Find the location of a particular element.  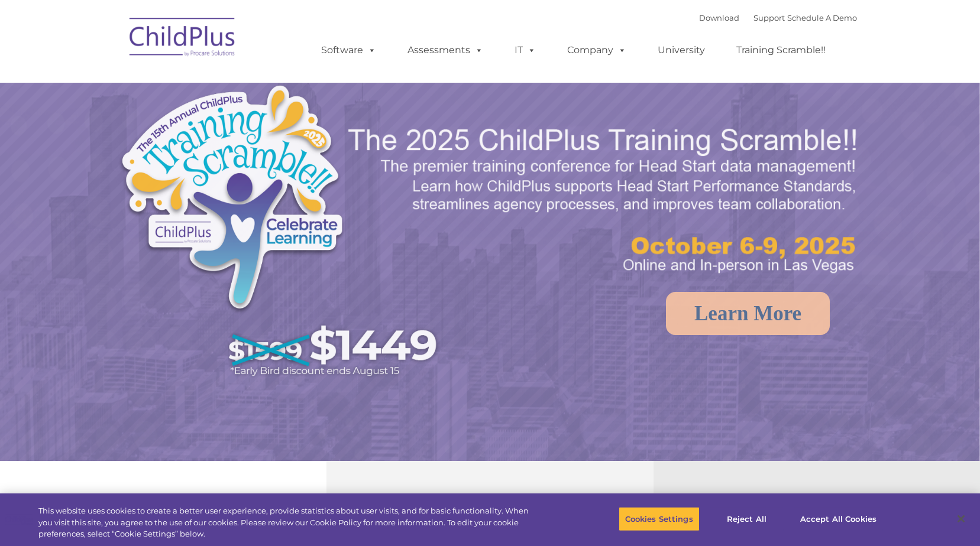

a: Company is located at coordinates (596, 50).